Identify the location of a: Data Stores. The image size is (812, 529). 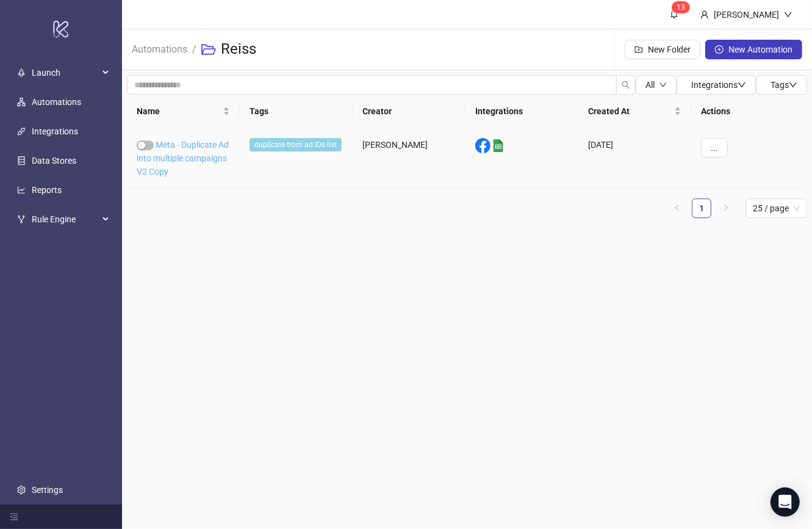
(54, 161).